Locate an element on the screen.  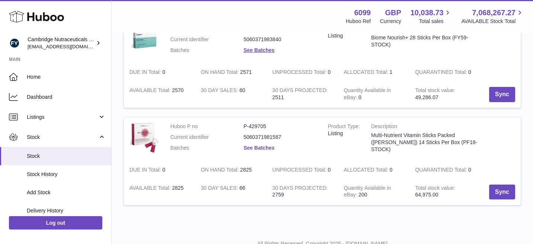
td: 2759 is located at coordinates (302, 192).